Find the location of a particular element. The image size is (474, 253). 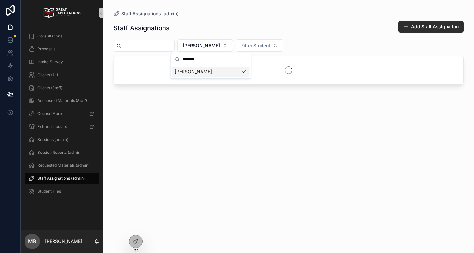

button: Add Staff Assignation is located at coordinates (431, 27).